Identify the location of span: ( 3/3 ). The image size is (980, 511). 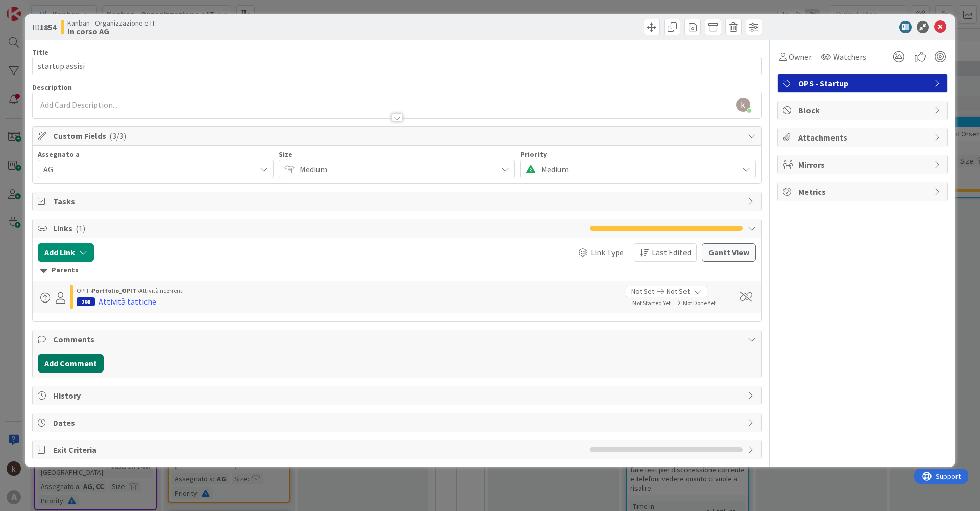
(118, 136).